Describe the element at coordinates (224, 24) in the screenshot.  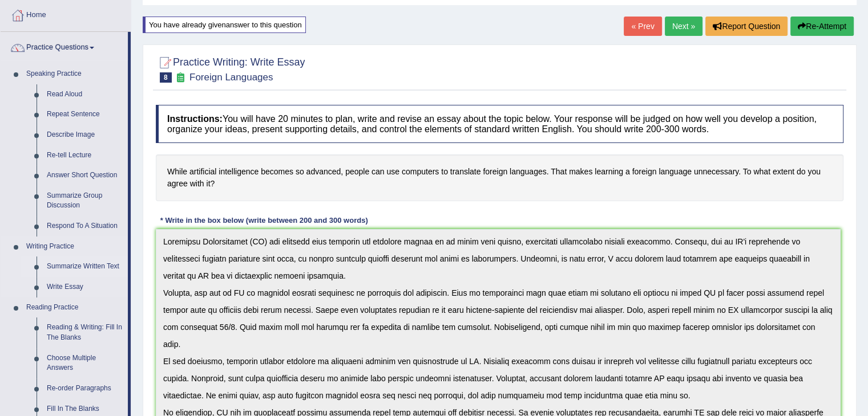
I see `div: You have already given answer to this question` at that location.